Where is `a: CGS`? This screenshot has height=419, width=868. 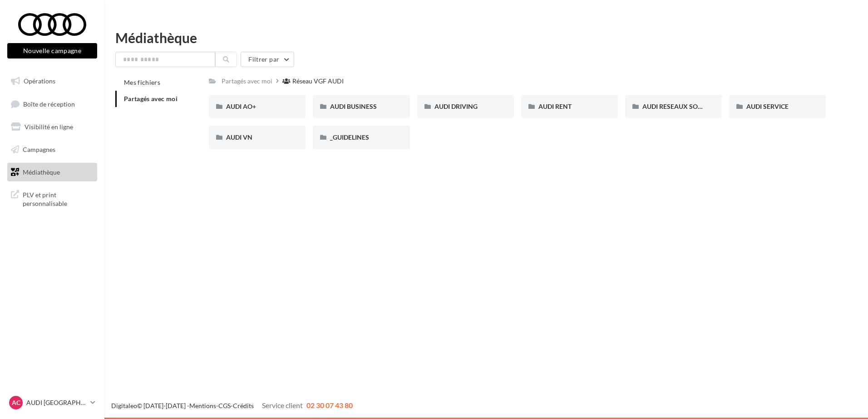
a: CGS is located at coordinates (224, 405).